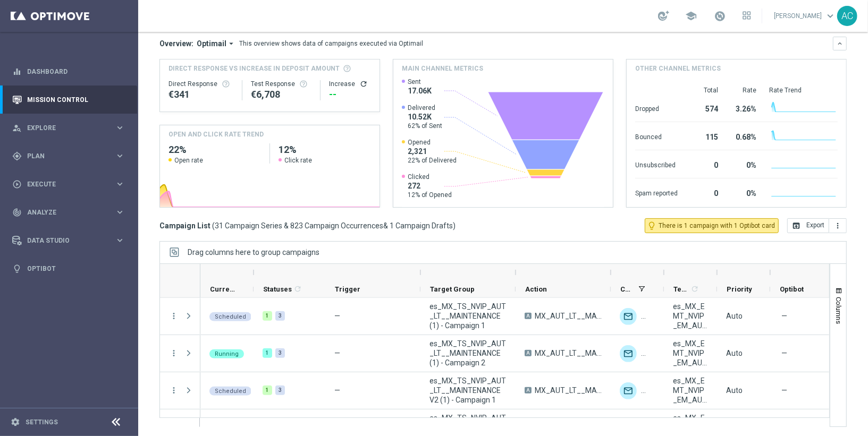 This screenshot has height=436, width=868. What do you see at coordinates (216, 44) in the screenshot?
I see `button: Optimail arrow_drop_down` at bounding box center [216, 44].